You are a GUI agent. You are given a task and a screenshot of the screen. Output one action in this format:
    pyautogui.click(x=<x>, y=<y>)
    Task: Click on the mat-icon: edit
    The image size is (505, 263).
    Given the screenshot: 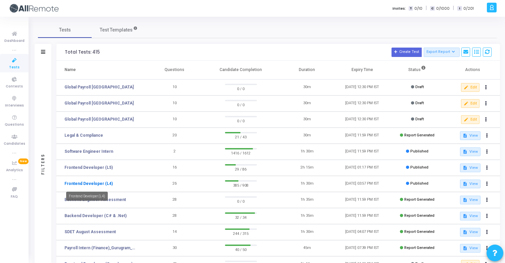 What is the action you would take?
    pyautogui.click(x=466, y=104)
    